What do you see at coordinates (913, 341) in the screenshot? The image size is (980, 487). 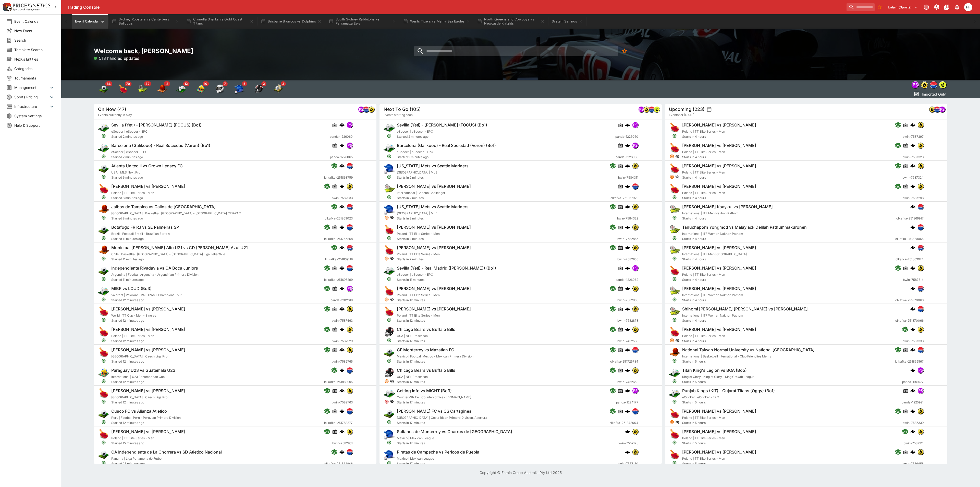 I see `span: bwin-7587333` at bounding box center [913, 341].